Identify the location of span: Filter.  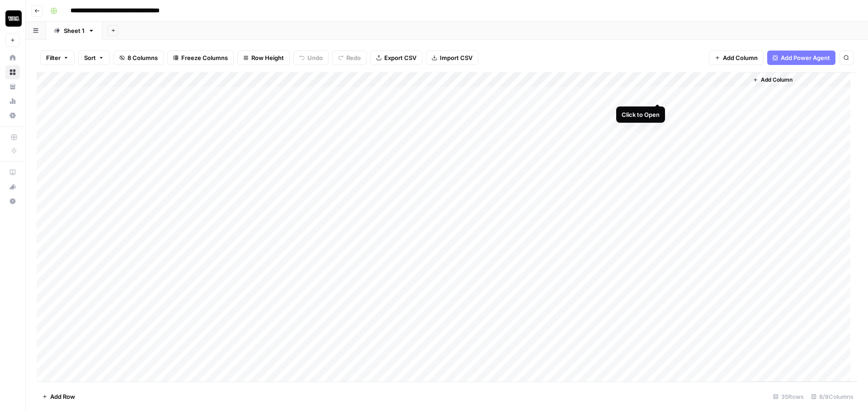
(53, 58).